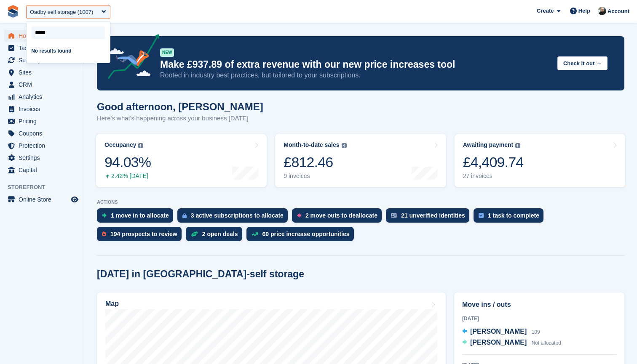 The width and height of the screenshot is (637, 364). What do you see at coordinates (234, 217) in the screenshot?
I see `a: 3 active subscriptions to allocate` at bounding box center [234, 217].